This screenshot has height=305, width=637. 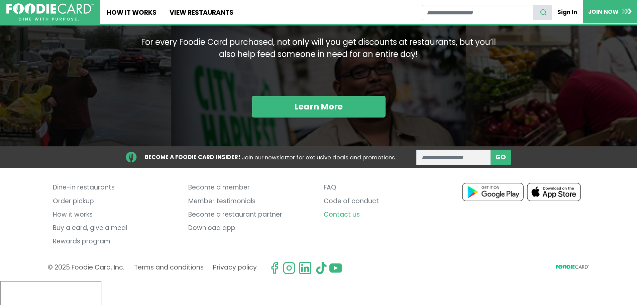 What do you see at coordinates (275, 268) in the screenshot?
I see `svg: check us out on facebook` at bounding box center [275, 268].